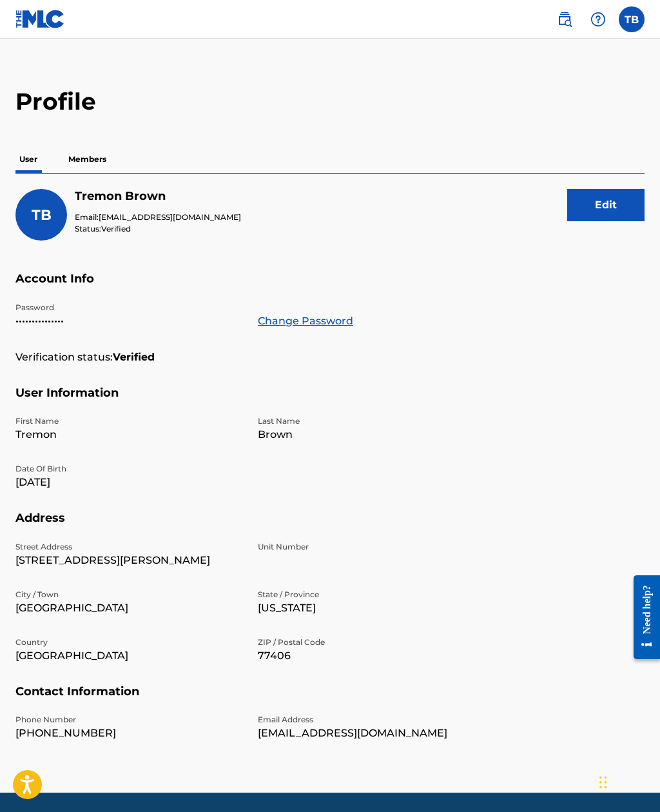  Describe the element at coordinates (129, 434) in the screenshot. I see `p: Tremon` at that location.